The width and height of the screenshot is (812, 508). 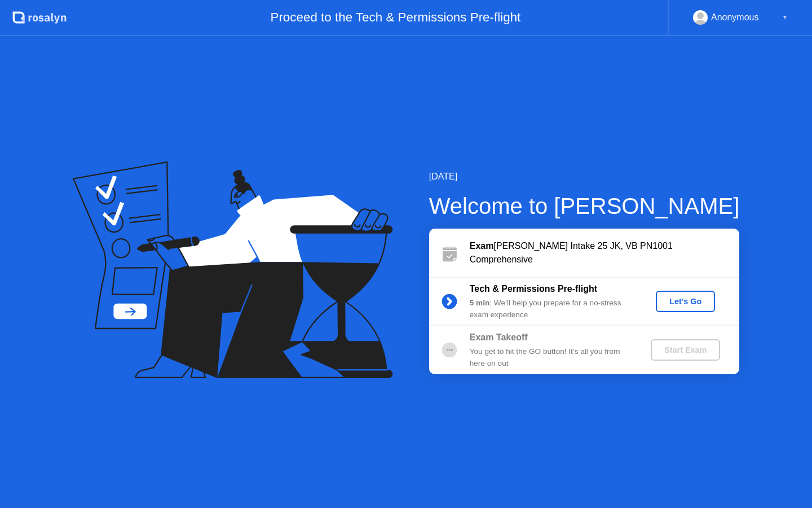 I want to click on button: Start Exam, so click(x=685, y=350).